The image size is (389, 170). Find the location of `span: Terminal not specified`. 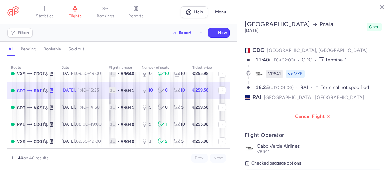

span: Terminal not specified is located at coordinates (345, 87).